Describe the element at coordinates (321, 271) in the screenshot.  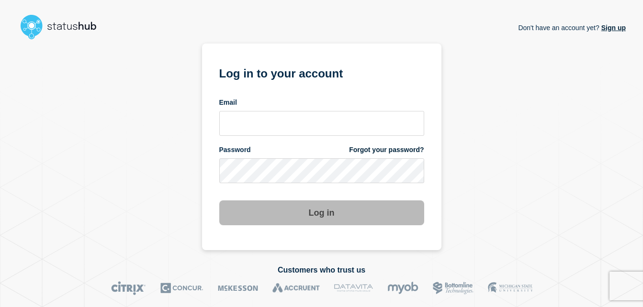
I see `h2: Customers who trust us` at that location.